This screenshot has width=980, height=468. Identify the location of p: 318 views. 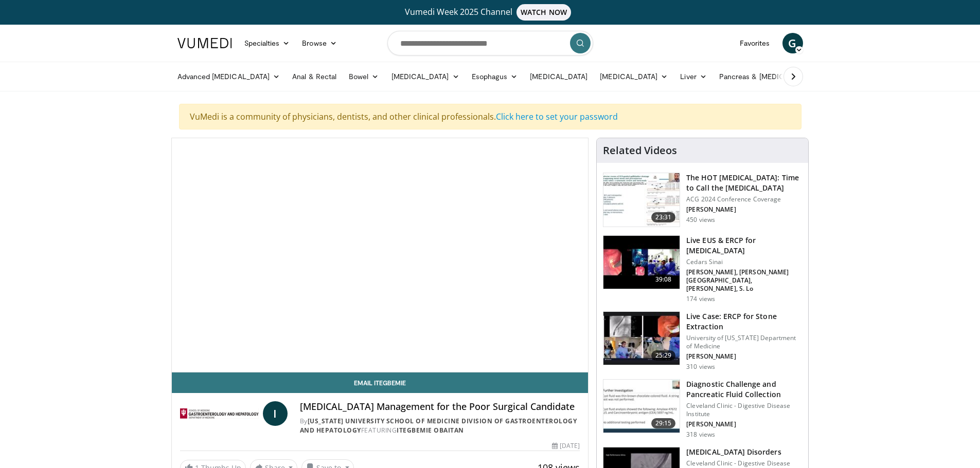
(701, 435).